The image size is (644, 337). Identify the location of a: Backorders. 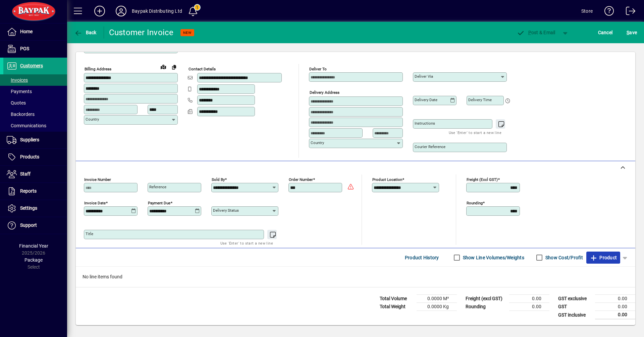
(35, 114).